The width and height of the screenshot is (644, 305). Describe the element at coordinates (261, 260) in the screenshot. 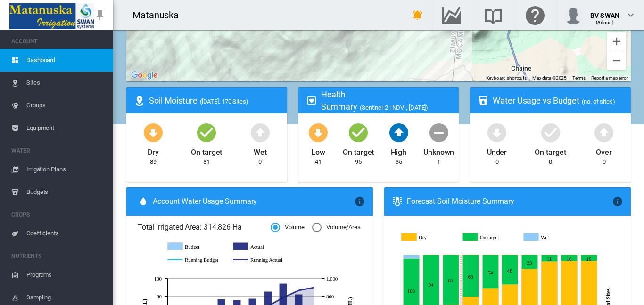

I see `g: Running Actual` at that location.